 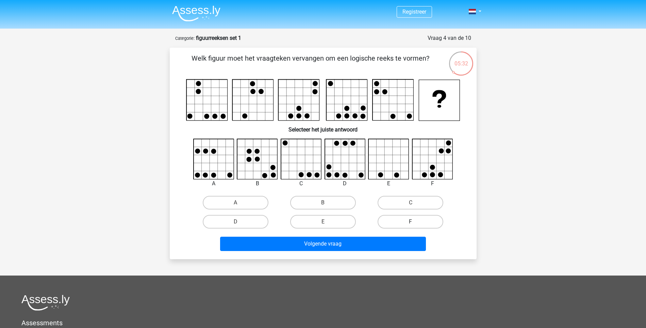 What do you see at coordinates (310, 63) in the screenshot?
I see `p: Welk figuur moet het vraagteken vervangen om een logische reeks te vormen?` at bounding box center [310, 63].